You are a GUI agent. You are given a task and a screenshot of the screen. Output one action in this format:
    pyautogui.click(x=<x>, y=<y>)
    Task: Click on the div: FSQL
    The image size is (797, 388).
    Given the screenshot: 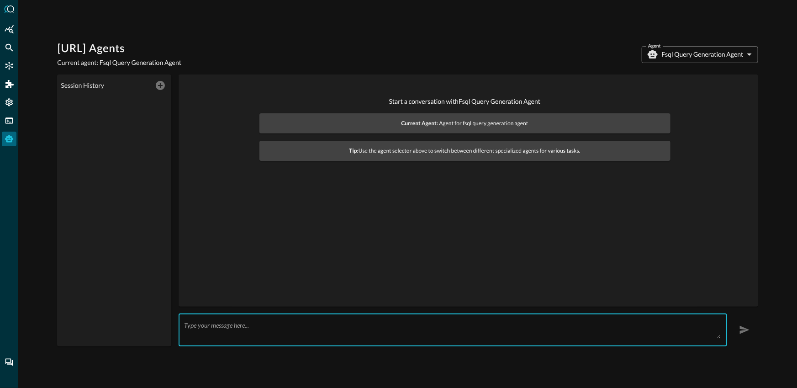 What is the action you would take?
    pyautogui.click(x=9, y=121)
    